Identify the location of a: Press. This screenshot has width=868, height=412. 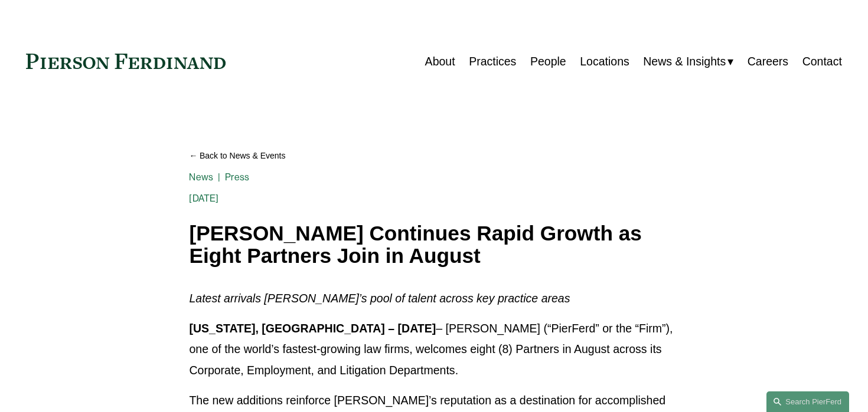
(237, 177).